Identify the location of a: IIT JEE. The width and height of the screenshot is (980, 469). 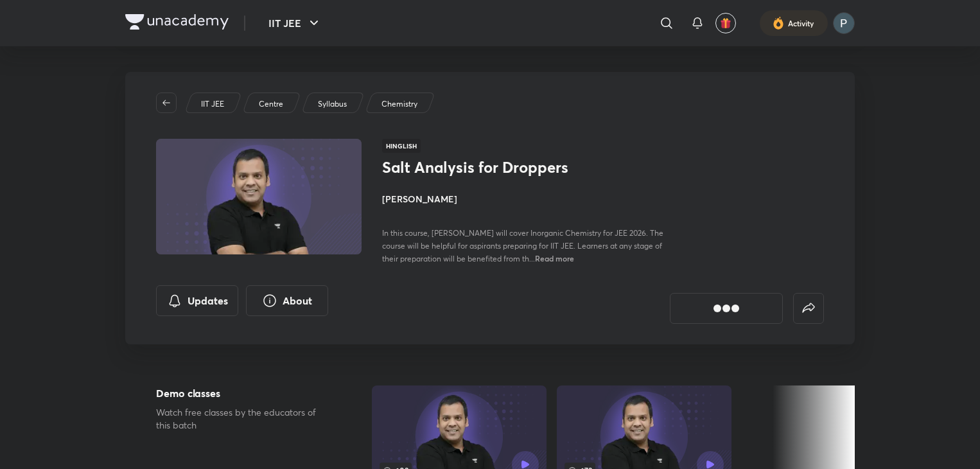
(213, 104).